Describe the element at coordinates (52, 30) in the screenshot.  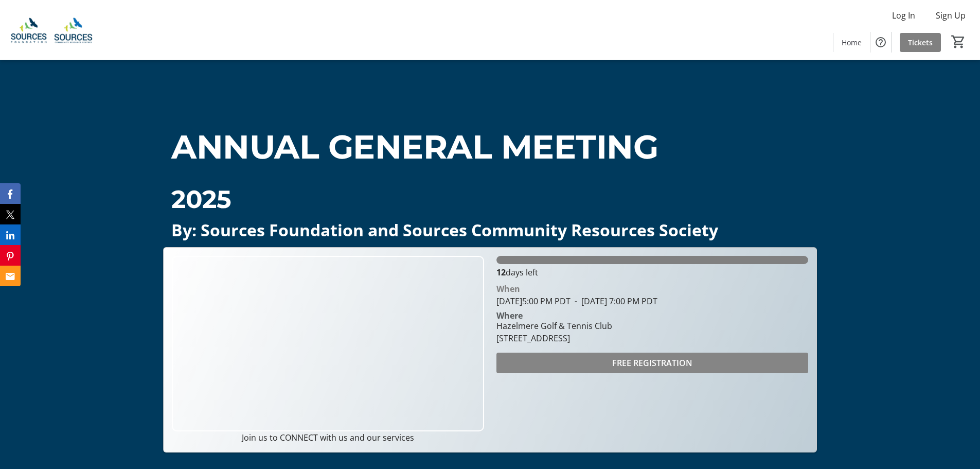
I see `img: Sources Community Resources Society and Sources Foundation's Logo` at that location.